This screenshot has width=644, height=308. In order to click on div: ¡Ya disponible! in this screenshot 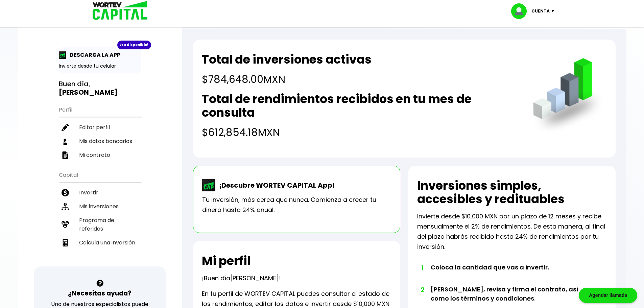, I will do `click(134, 45)`.